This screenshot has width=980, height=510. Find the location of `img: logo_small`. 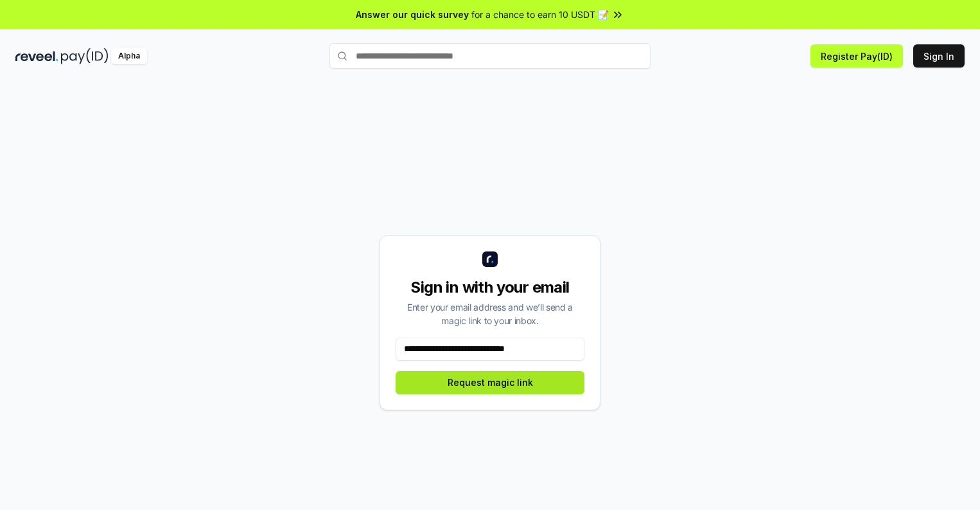

img: logo_small is located at coordinates (490, 259).